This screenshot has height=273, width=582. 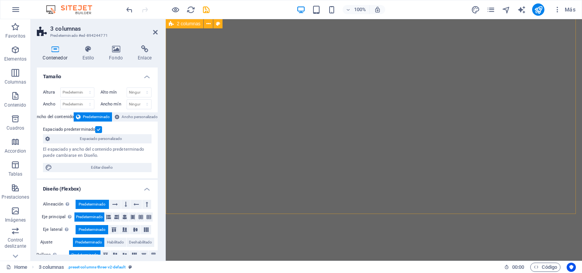 I want to click on p: Prestaciones, so click(x=15, y=197).